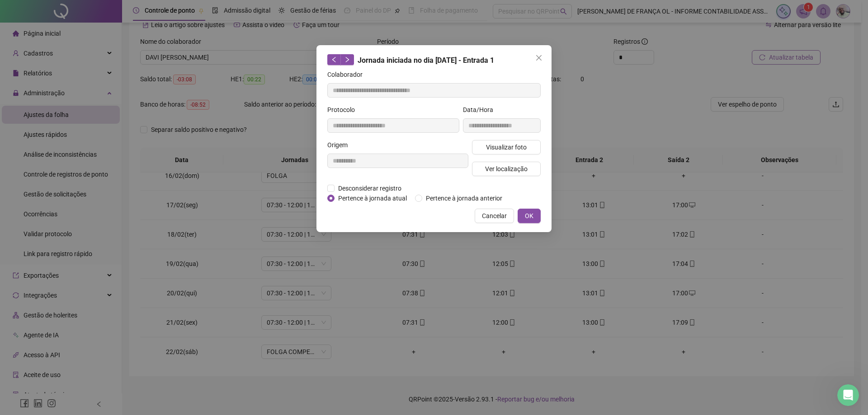  What do you see at coordinates (334, 60) in the screenshot?
I see `button: left` at bounding box center [334, 60].